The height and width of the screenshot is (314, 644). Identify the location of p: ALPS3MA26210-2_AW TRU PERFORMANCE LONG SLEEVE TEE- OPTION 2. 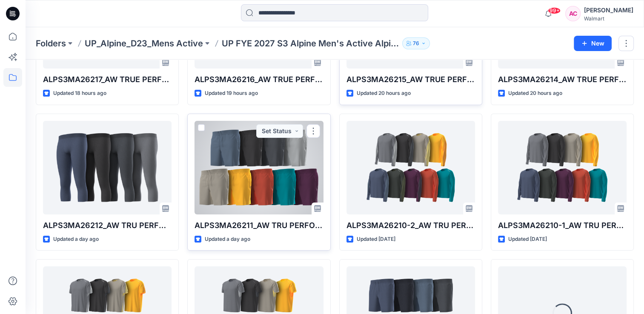
(411, 226).